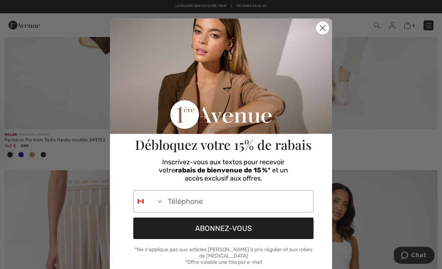 Image resolution: width=442 pixels, height=269 pixels. Describe the element at coordinates (25, 9) in the screenshot. I see `span: Chat` at that location.